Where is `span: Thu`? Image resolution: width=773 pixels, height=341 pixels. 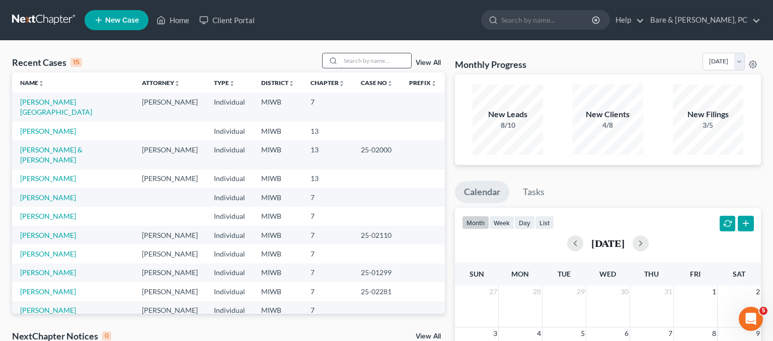
span: Thu is located at coordinates (651, 274).